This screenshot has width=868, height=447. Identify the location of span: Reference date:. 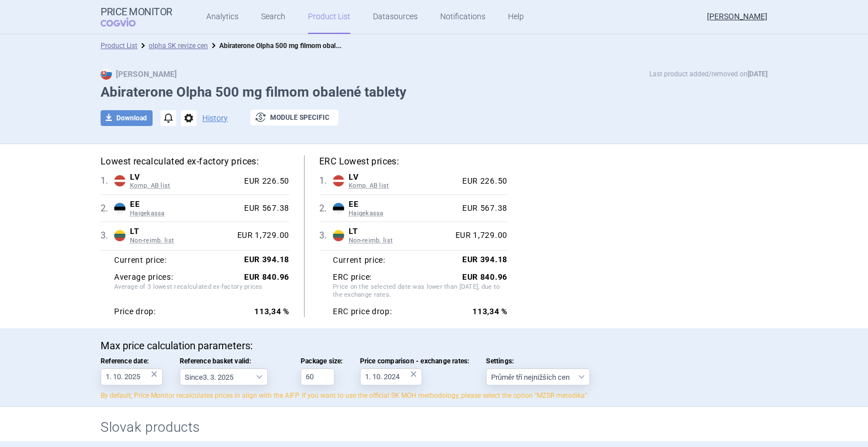
(132, 361).